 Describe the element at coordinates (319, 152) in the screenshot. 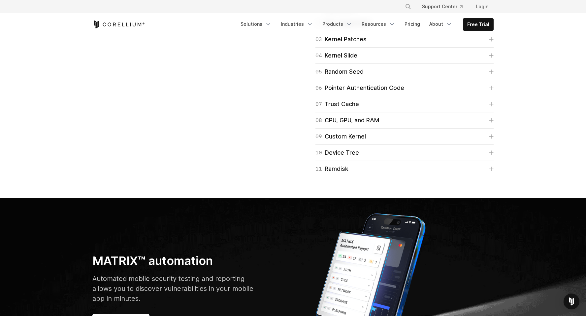

I see `span: 10` at that location.